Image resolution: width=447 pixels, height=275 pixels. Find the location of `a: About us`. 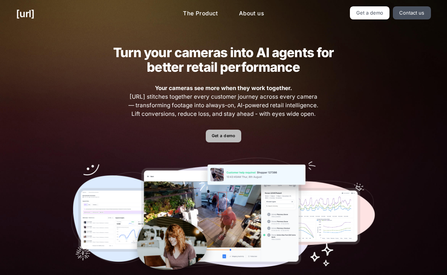

a: About us is located at coordinates (252, 13).